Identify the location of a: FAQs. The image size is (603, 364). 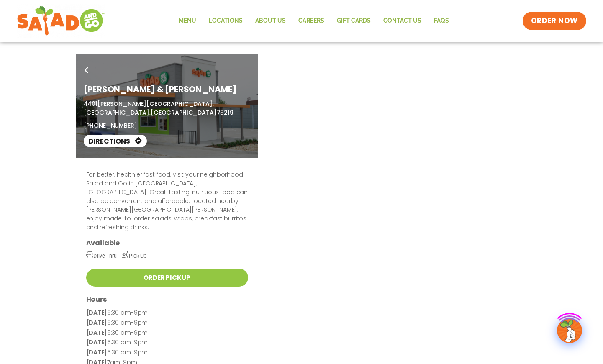
(442, 21).